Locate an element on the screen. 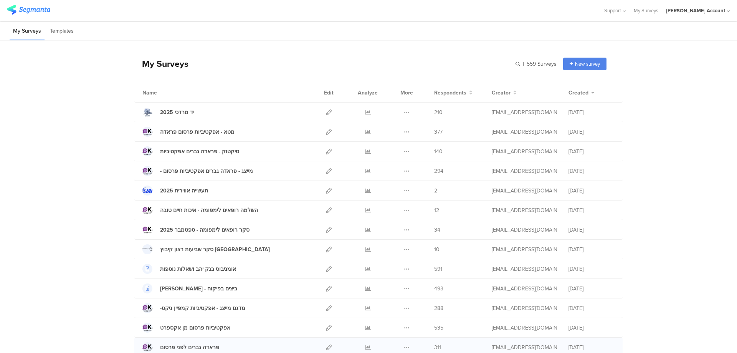 The width and height of the screenshot is (737, 353). li: My Surveys is located at coordinates (27, 31).